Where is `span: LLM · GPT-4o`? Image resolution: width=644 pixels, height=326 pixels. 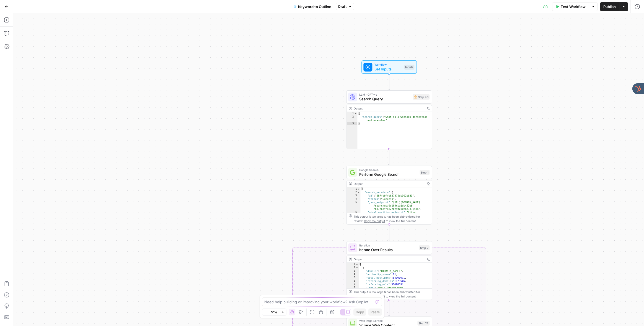 span: LLM · GPT-4o is located at coordinates (385, 95).